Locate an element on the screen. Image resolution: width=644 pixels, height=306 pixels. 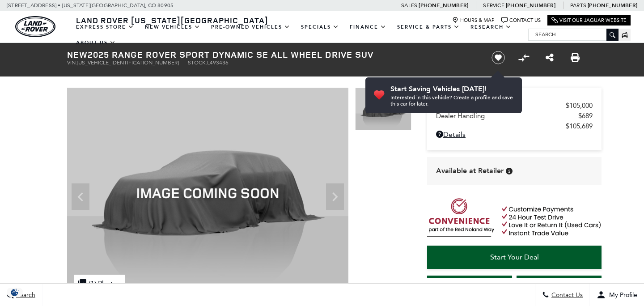
a: Schedule Test Drive is located at coordinates (559, 288).